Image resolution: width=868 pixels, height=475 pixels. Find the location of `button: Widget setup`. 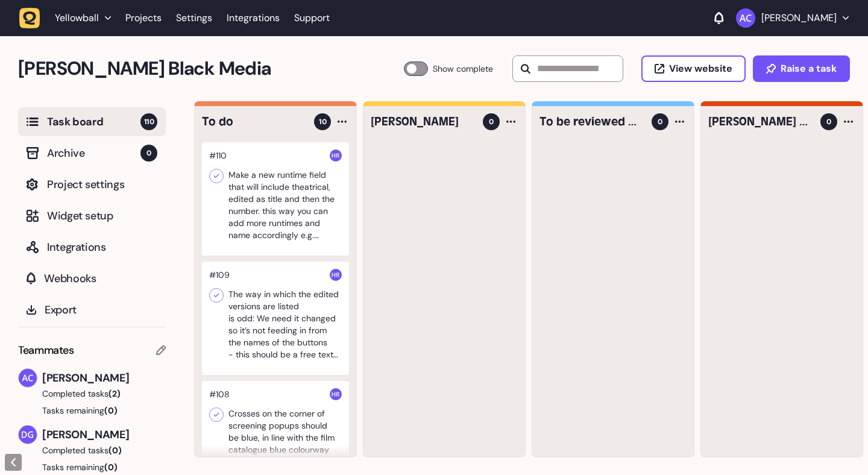

button: Widget setup is located at coordinates (92, 216).